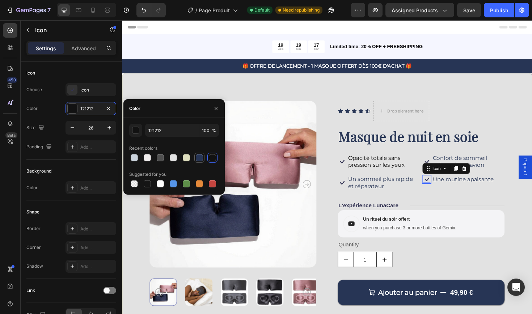  I want to click on div: Drop element here, so click(300, 96).